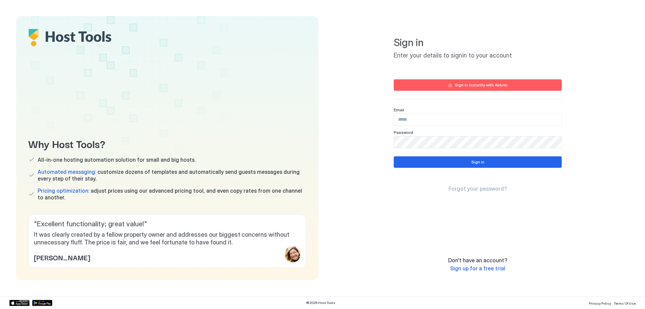  I want to click on span: Automated messaging:, so click(67, 172).